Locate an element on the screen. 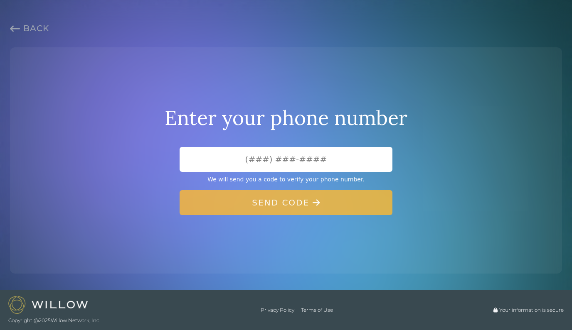 The height and width of the screenshot is (330, 572). span: Your information is secure is located at coordinates (531, 310).